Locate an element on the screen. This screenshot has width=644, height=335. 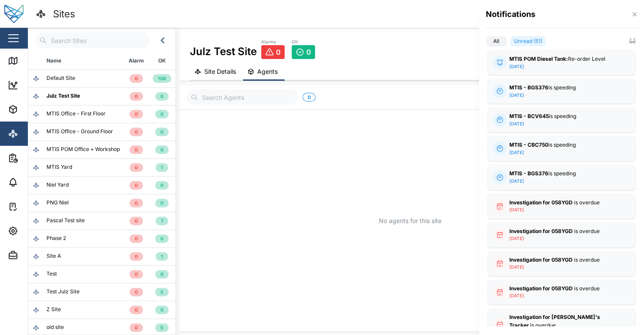
strong: MTIS - CBC750 is located at coordinates (529, 144).